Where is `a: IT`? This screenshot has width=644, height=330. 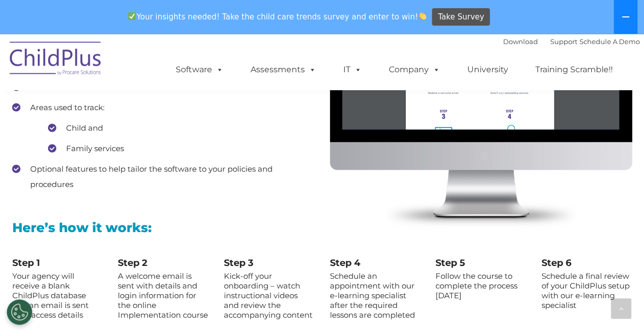 a: IT is located at coordinates (353, 70).